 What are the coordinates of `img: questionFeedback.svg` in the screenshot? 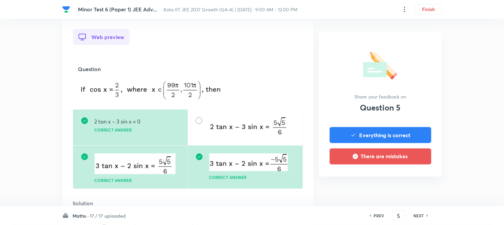 It's located at (380, 64).